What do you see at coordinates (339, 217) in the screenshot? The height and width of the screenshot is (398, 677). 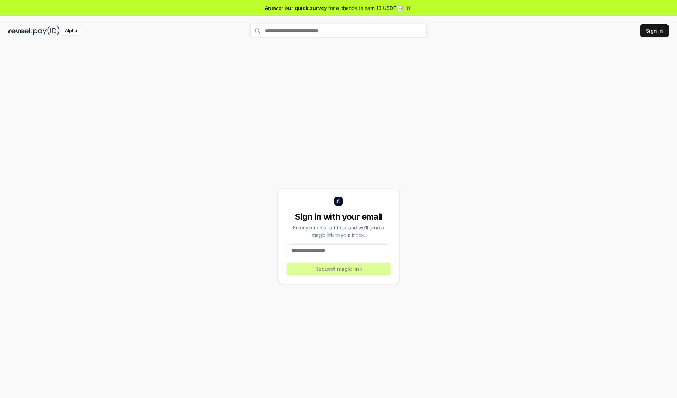 I see `div: Sign in with your email` at bounding box center [339, 217].